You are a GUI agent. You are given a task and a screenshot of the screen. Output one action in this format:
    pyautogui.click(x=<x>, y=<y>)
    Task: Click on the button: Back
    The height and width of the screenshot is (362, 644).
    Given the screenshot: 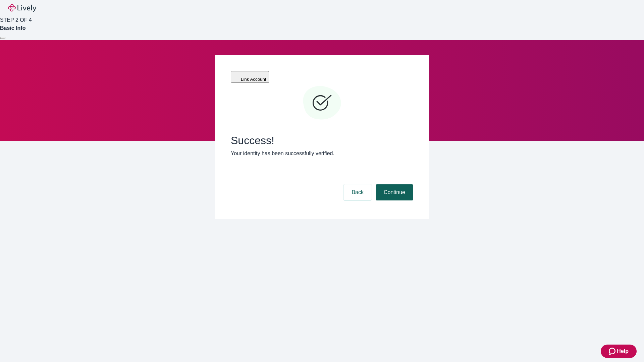 What is the action you would take?
    pyautogui.click(x=358, y=192)
    